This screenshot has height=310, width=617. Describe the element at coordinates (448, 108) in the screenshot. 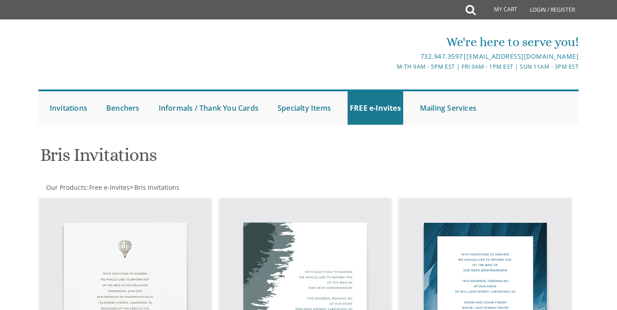

I see `a: Mailing Services` at that location.